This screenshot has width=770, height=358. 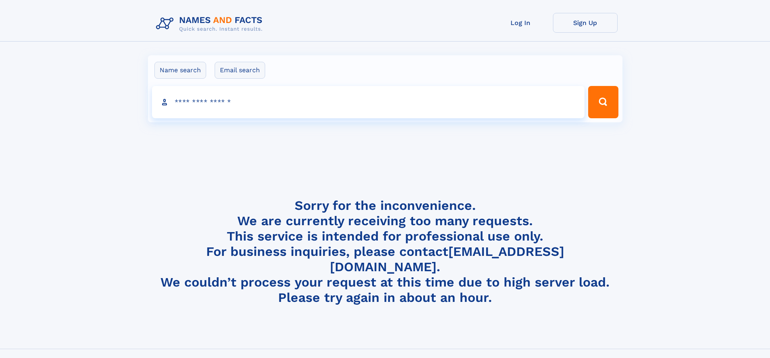 What do you see at coordinates (520, 23) in the screenshot?
I see `a: Log In` at bounding box center [520, 23].